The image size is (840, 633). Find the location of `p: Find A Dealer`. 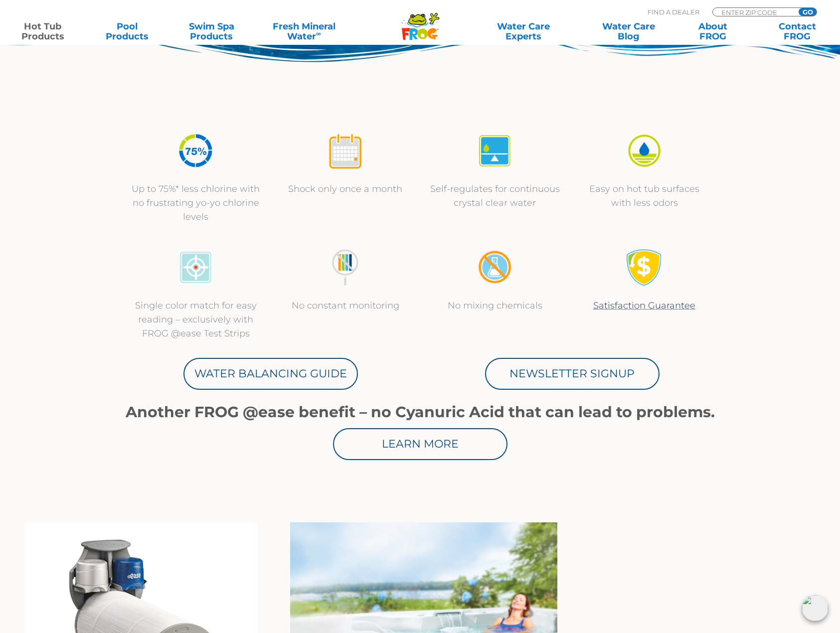

p: Find A Dealer is located at coordinates (674, 12).